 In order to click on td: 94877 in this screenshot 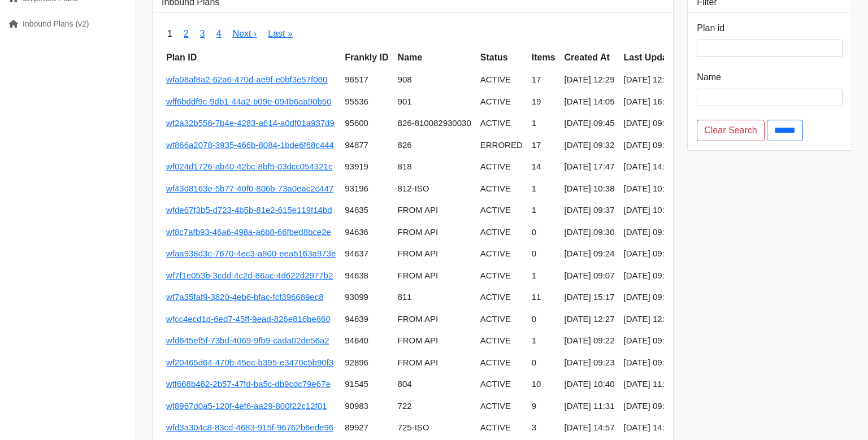, I will do `click(366, 145)`.